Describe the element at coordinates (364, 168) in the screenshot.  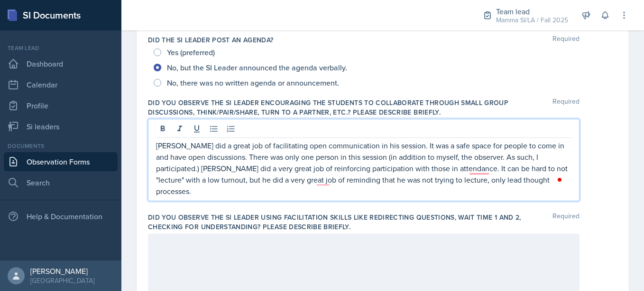
I see `div: To enrich screen reader interactions, please activate Accessibility in Grammarly extension settings` at that location.